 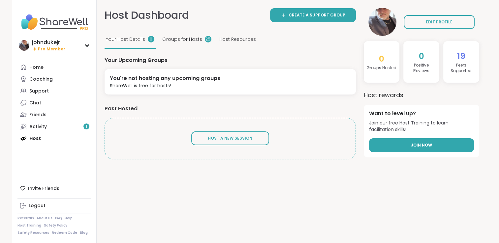 What do you see at coordinates (461, 56) in the screenshot?
I see `span: 19` at bounding box center [461, 56].